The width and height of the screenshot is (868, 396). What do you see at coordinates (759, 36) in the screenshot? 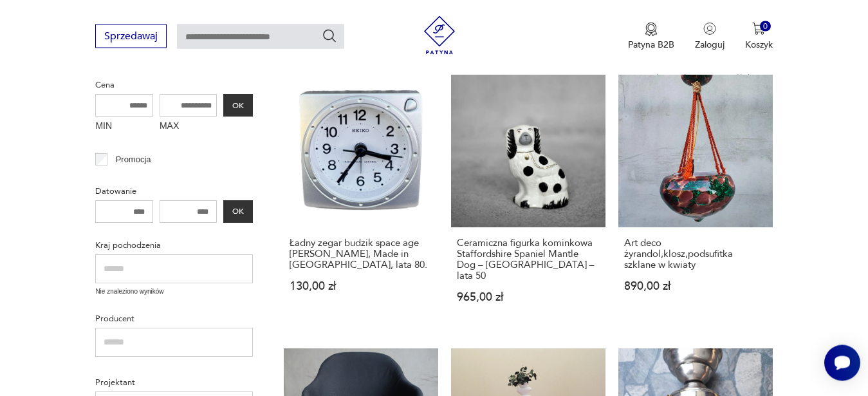
I see `button: 0Koszyk` at bounding box center [759, 36].